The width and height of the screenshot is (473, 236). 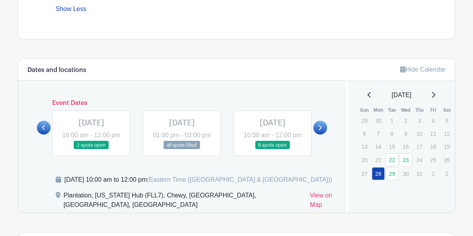 What do you see at coordinates (365, 120) in the screenshot?
I see `p: 29` at bounding box center [365, 120].